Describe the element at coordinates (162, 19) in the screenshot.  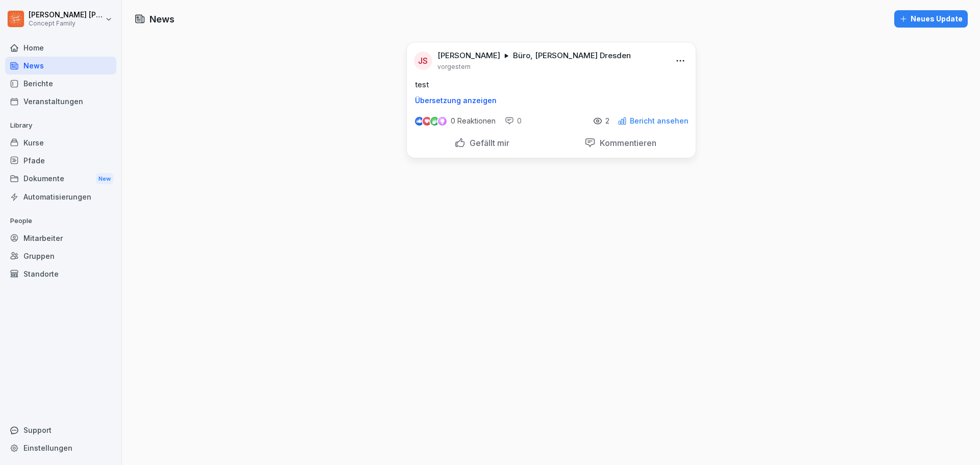
I see `h1: News` at that location.